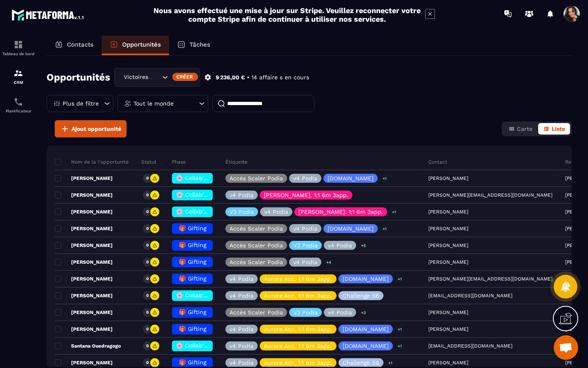 Image resolution: width=588 pixels, height=368 pixels. Describe the element at coordinates (74, 45) in the screenshot. I see `a: Contacts` at that location.